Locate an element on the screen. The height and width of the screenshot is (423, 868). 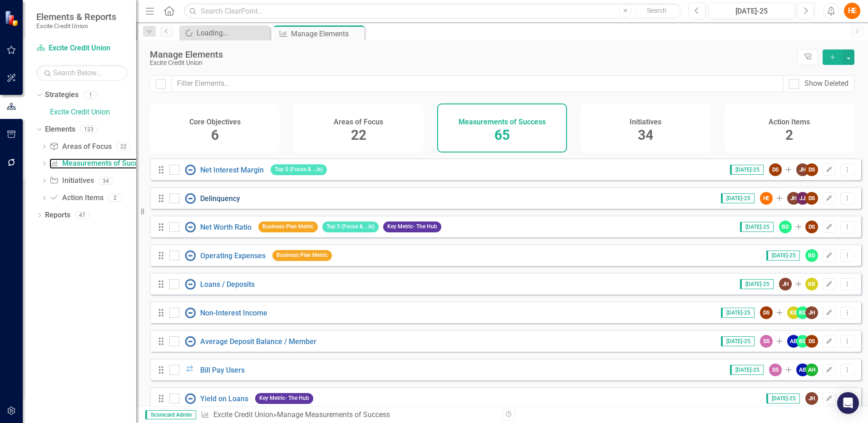
a: Delinquency is located at coordinates (220, 198).